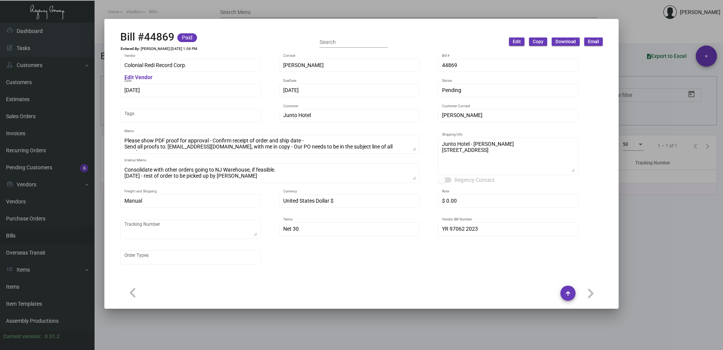 Image resolution: width=723 pixels, height=350 pixels. What do you see at coordinates (133, 200) in the screenshot?
I see `span: Manual` at bounding box center [133, 200].